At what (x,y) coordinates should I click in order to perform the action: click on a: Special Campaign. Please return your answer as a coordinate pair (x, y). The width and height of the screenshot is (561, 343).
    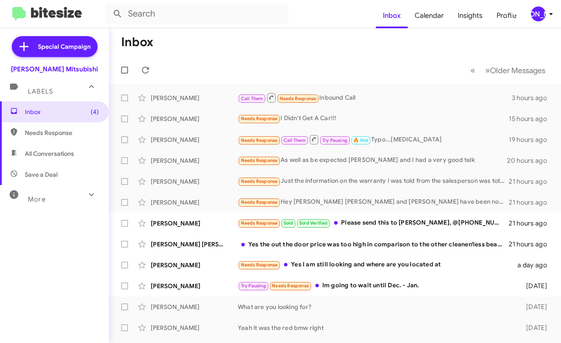
    Looking at the image, I should click on (54, 47).